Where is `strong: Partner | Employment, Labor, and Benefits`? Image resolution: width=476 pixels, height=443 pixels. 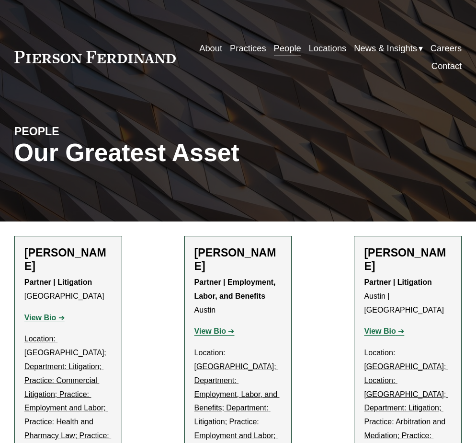 strong: Partner | Employment, Labor, and Benefits is located at coordinates (236, 289).